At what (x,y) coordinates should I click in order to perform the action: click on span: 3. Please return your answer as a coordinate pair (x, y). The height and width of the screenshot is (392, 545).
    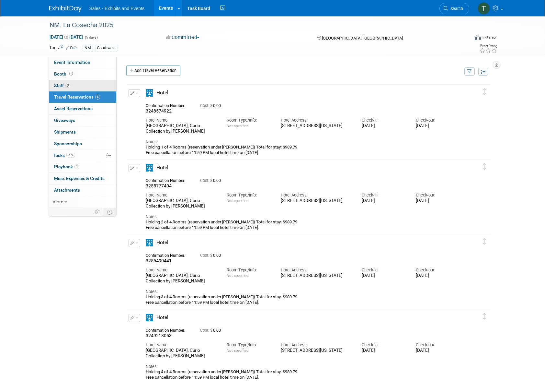
    Looking at the image, I should click on (68, 86).